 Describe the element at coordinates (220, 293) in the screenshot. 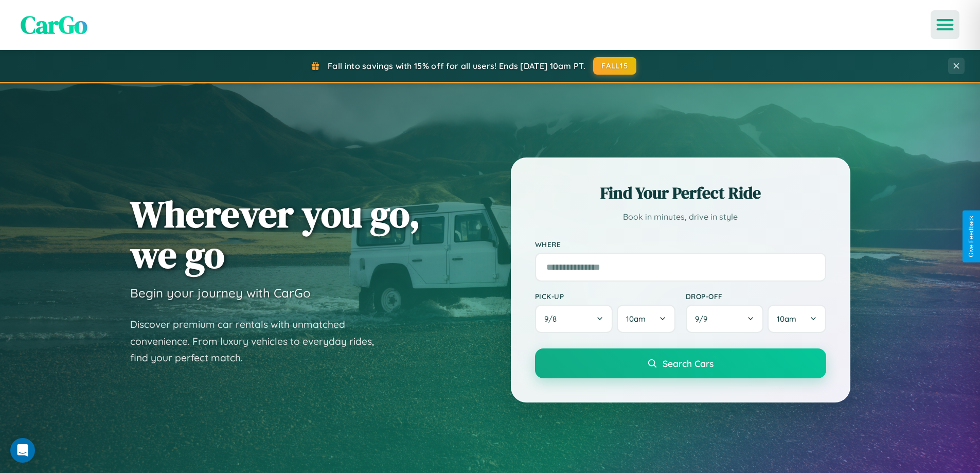

I see `h3: Begin your journey with CarGo` at that location.